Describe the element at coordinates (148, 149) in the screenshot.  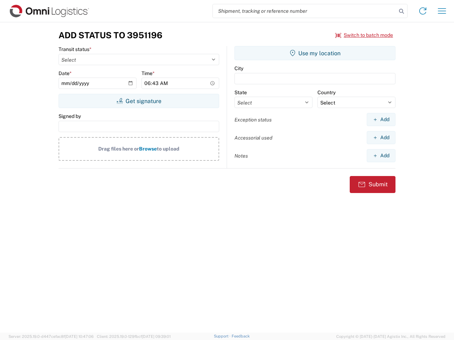
I see `span: Browse` at that location.